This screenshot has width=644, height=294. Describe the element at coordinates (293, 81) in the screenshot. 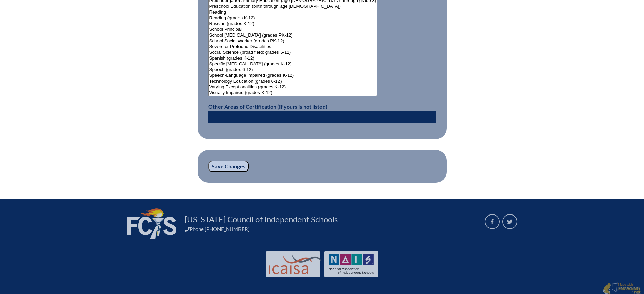

I see `option: Technology Education (grades 6-12)` at that location.